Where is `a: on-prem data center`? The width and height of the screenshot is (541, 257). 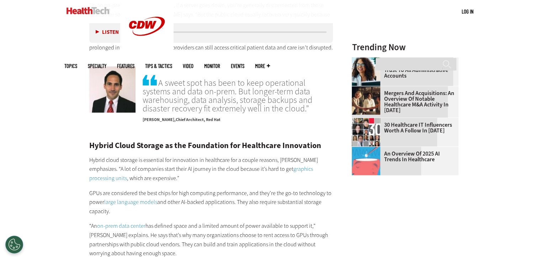 a: on-prem data center is located at coordinates (121, 225).